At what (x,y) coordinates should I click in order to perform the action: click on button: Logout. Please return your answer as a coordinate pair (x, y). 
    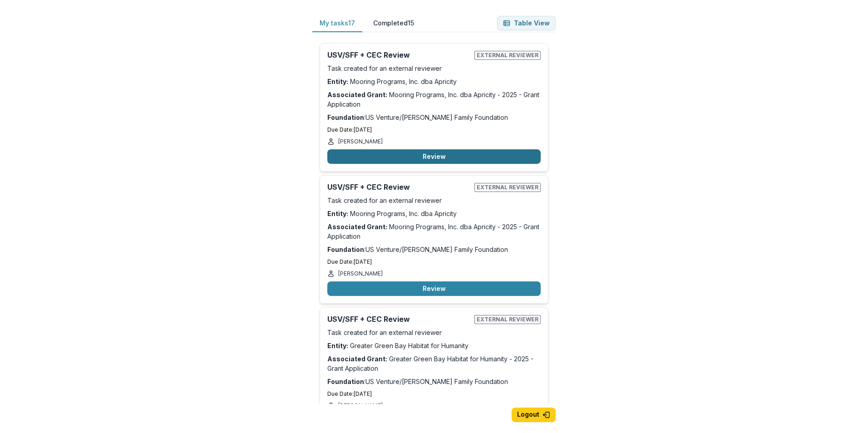
    Looking at the image, I should click on (533, 415).